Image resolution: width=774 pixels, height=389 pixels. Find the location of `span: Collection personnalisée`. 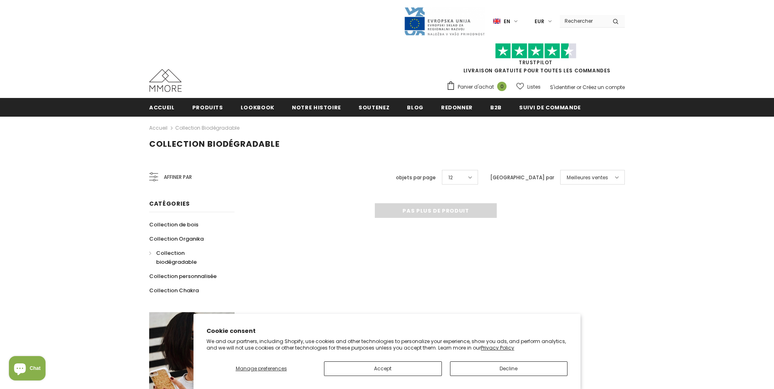

span: Collection personnalisée is located at coordinates (183, 276).